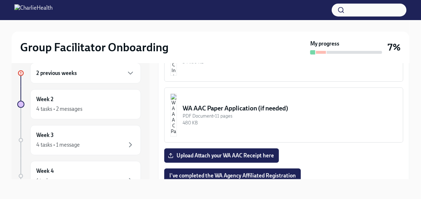  Describe the element at coordinates (56, 73) in the screenshot. I see `h6: 2 previous weeks` at that location.